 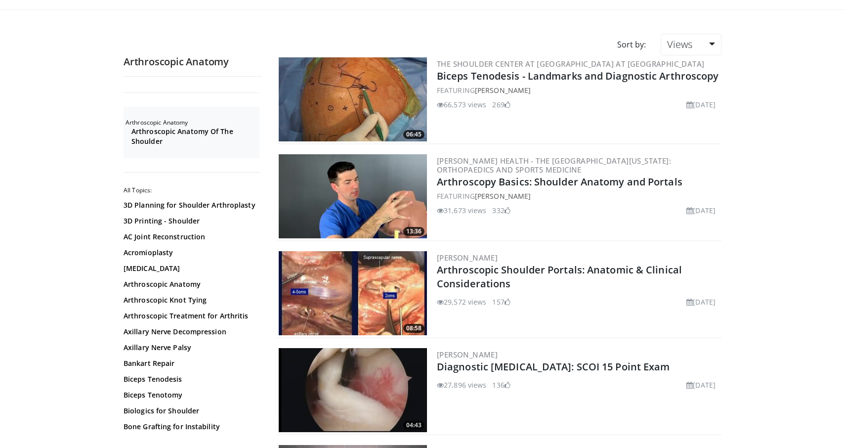 I want to click on a: 13:36, so click(x=353, y=196).